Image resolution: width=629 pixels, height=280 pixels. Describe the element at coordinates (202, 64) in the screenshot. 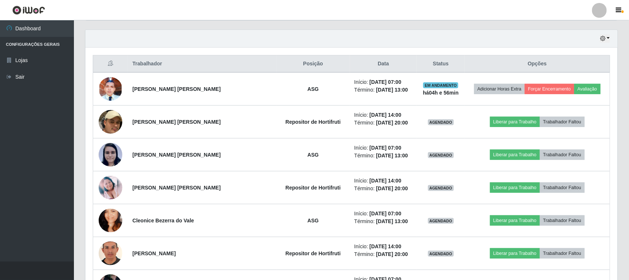

I see `th: Trabalhador` at that location.